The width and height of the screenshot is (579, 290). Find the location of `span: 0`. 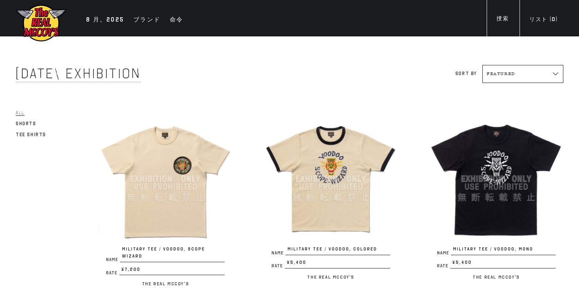

span: 0 is located at coordinates (553, 19).